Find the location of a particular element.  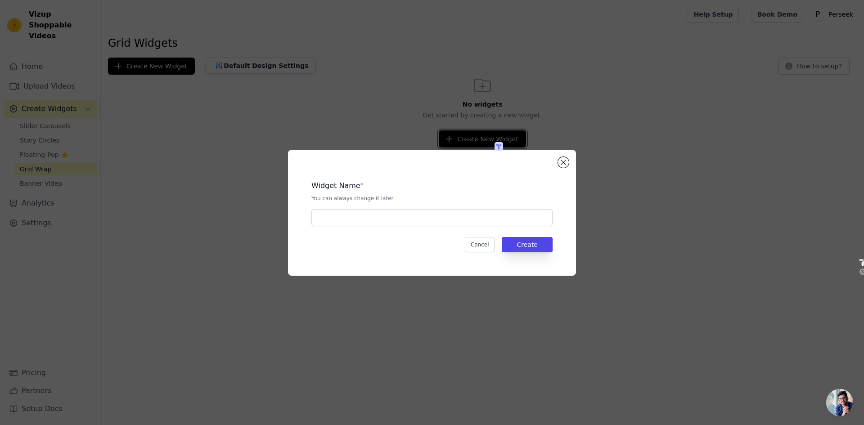

p: You can always change it later is located at coordinates (432, 198).